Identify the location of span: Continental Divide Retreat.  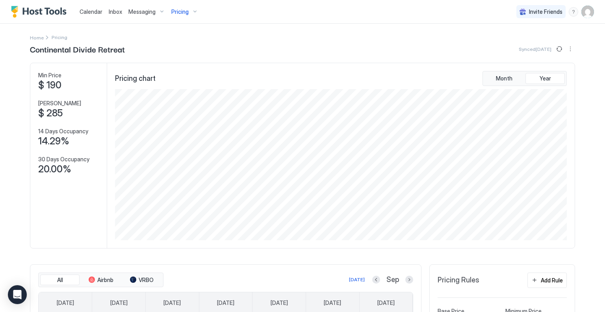
(77, 49).